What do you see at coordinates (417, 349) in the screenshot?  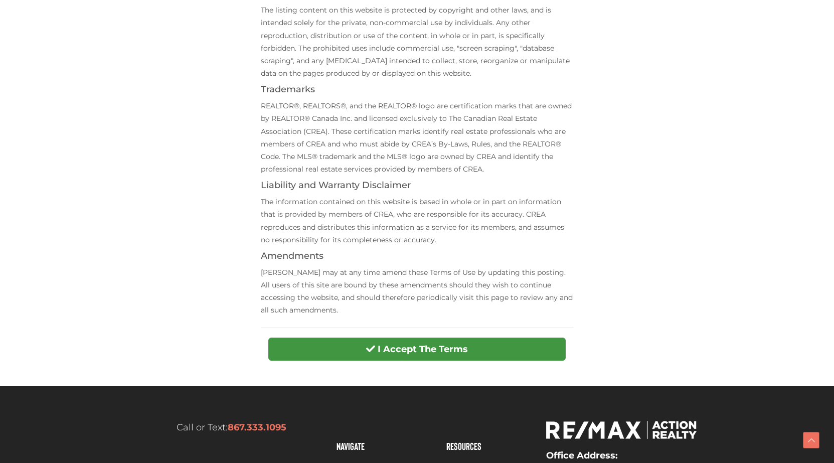 I see `button: I Accept The Terms` at bounding box center [417, 349].